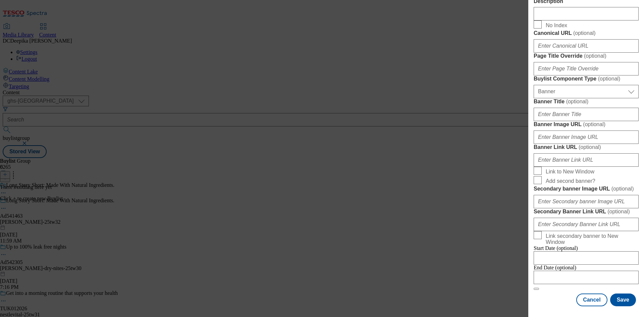 The height and width of the screenshot is (317, 644). Describe the element at coordinates (586, 160) in the screenshot. I see `input: Enter Banner Link URL` at that location.